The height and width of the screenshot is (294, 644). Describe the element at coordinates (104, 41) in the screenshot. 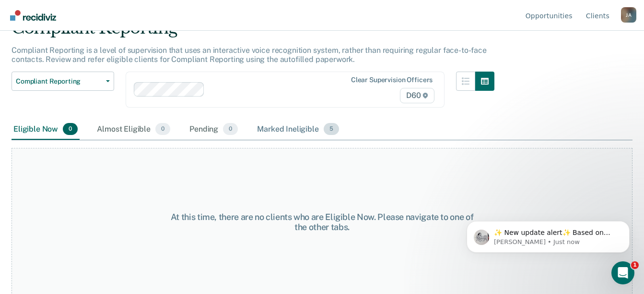

I see `p: Message from Kim, sent Just now` at that location.